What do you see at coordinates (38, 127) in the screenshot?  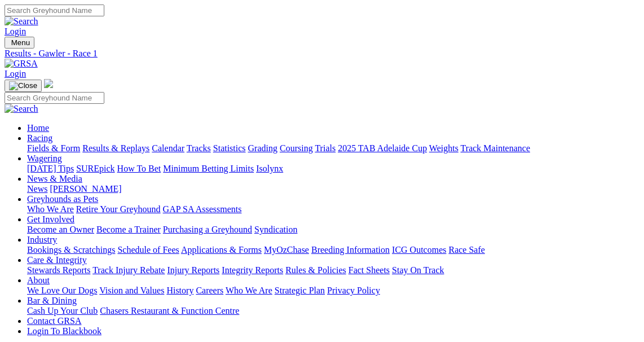 I see `a: Home` at bounding box center [38, 127].